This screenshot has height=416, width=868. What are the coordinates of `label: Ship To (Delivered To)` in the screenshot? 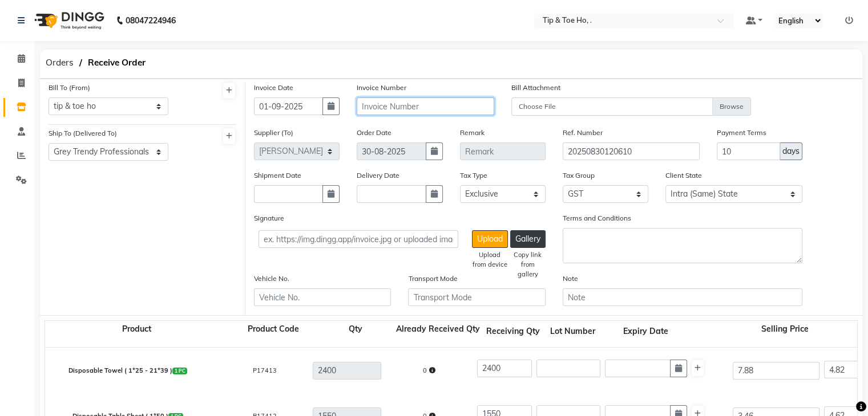 It's located at (83, 134).